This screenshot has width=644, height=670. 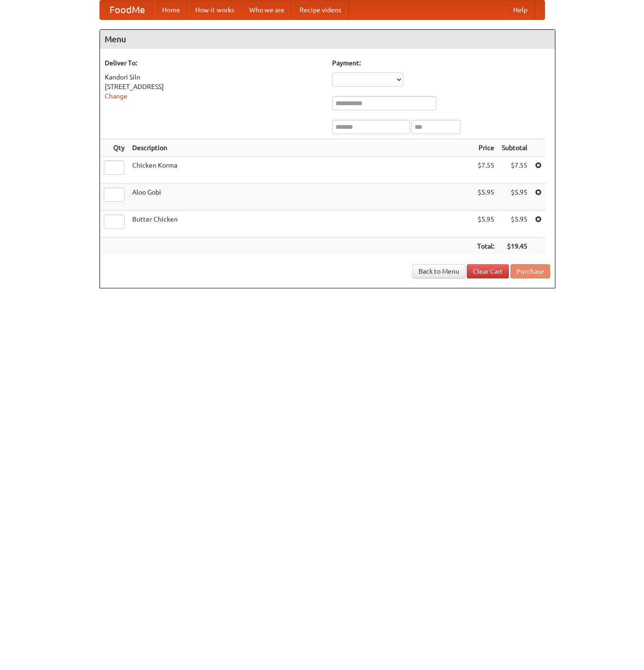 I want to click on a: Who we are, so click(x=267, y=10).